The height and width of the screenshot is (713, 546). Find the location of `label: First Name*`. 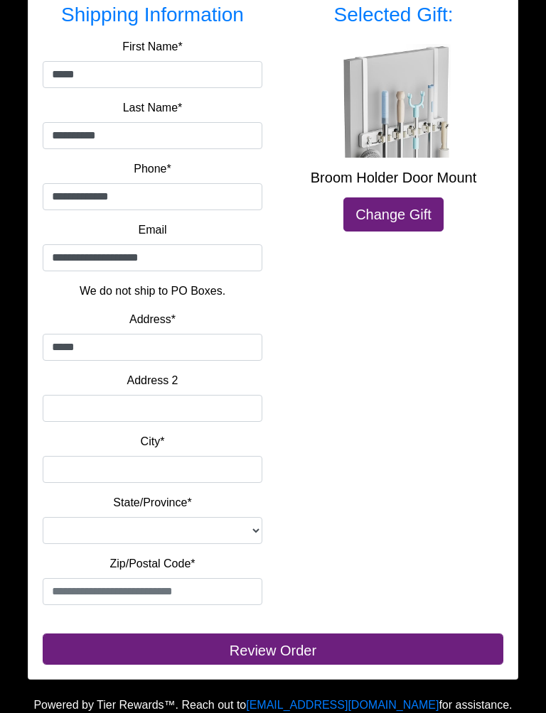

label: First Name* is located at coordinates (152, 47).